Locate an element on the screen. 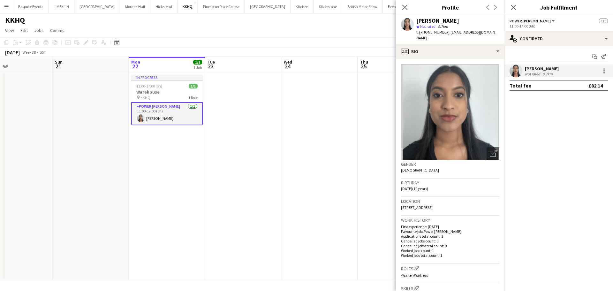  p: Cancelled jobs count: 0 is located at coordinates (450, 241).